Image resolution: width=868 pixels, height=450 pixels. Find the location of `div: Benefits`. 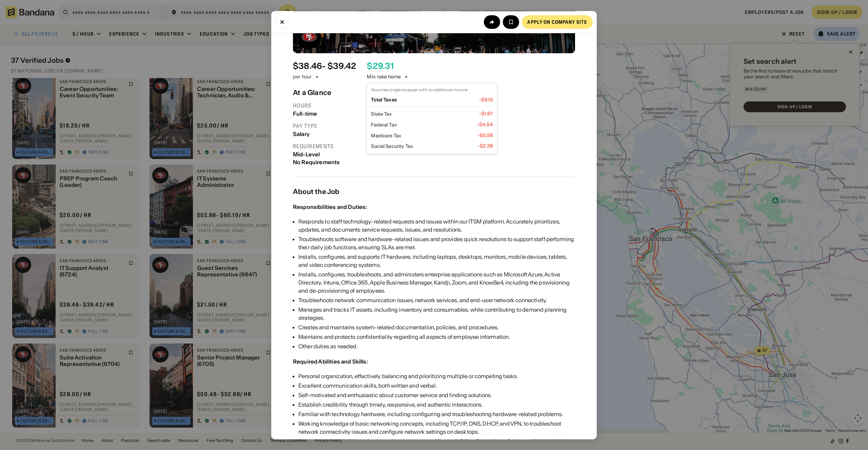

div: Benefits is located at coordinates (506, 105).